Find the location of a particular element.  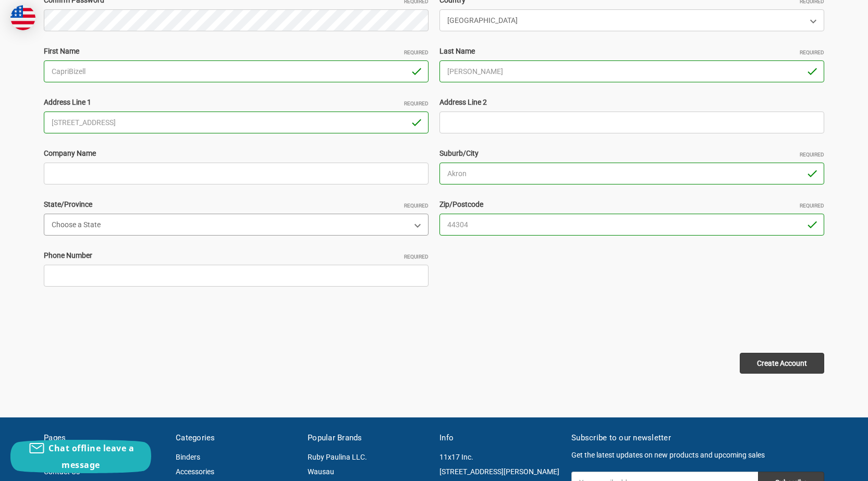

label: Address Line 1 is located at coordinates (236, 102).